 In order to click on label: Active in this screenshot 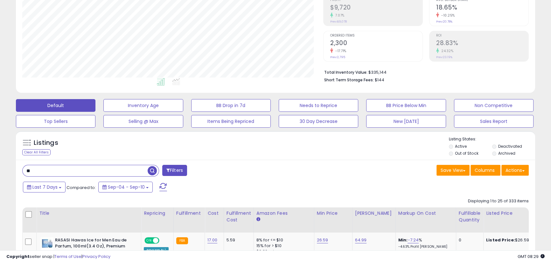, I will do `click(460, 146)`.